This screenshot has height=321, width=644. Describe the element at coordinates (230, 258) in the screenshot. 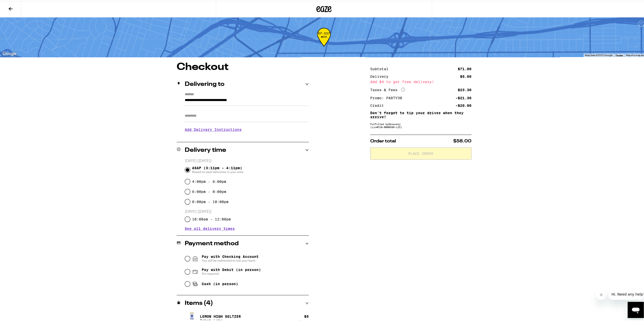

I see `span: Pay with Checking Account` at that location.